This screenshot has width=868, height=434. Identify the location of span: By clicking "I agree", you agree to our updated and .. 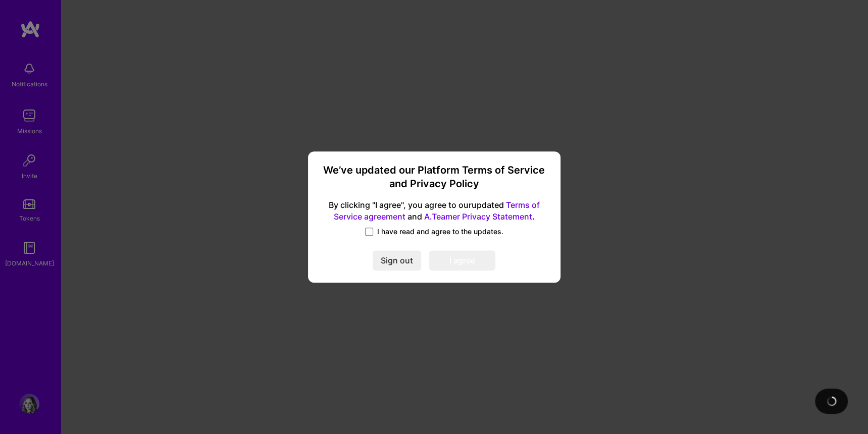
(434, 211).